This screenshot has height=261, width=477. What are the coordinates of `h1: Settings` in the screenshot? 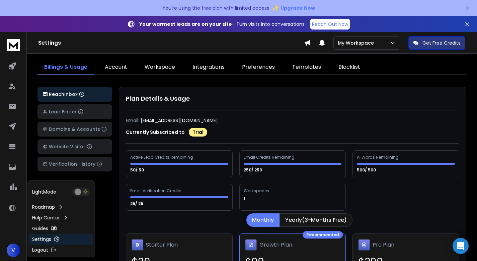 It's located at (171, 43).